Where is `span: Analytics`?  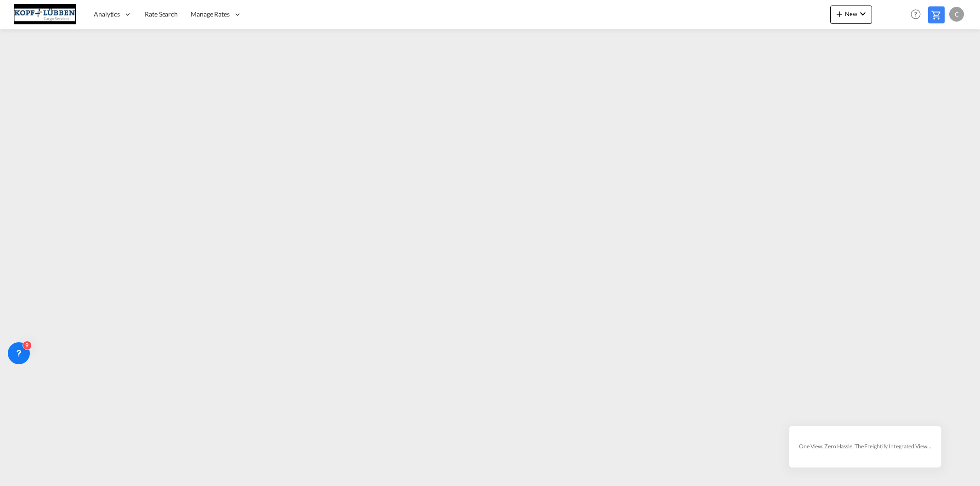
span: Analytics is located at coordinates (107, 14).